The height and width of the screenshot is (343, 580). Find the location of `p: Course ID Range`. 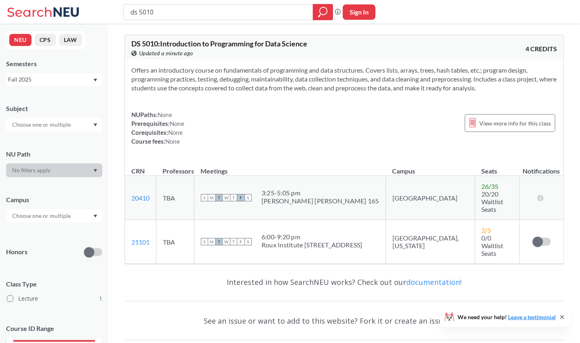

p: Course ID Range is located at coordinates (54, 329).